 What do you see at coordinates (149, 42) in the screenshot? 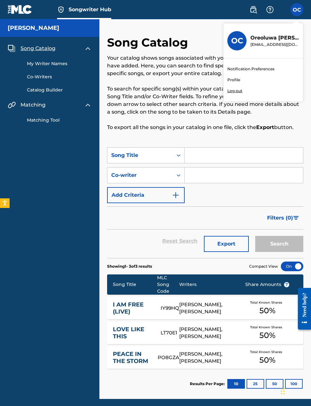
I see `h2: Song Catalog` at bounding box center [149, 42].